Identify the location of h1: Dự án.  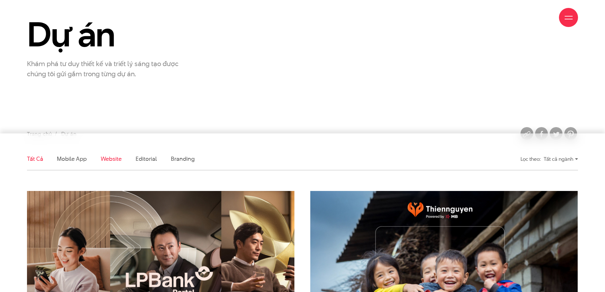
(113, 34).